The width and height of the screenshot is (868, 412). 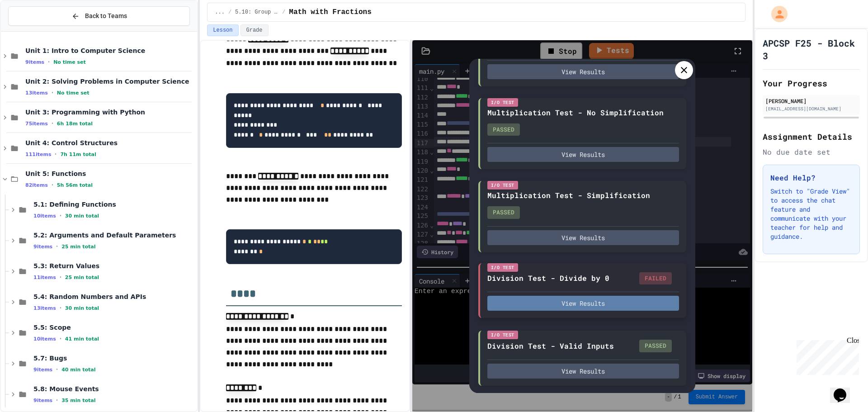 I want to click on span: 5.3: Return Values, so click(x=114, y=266).